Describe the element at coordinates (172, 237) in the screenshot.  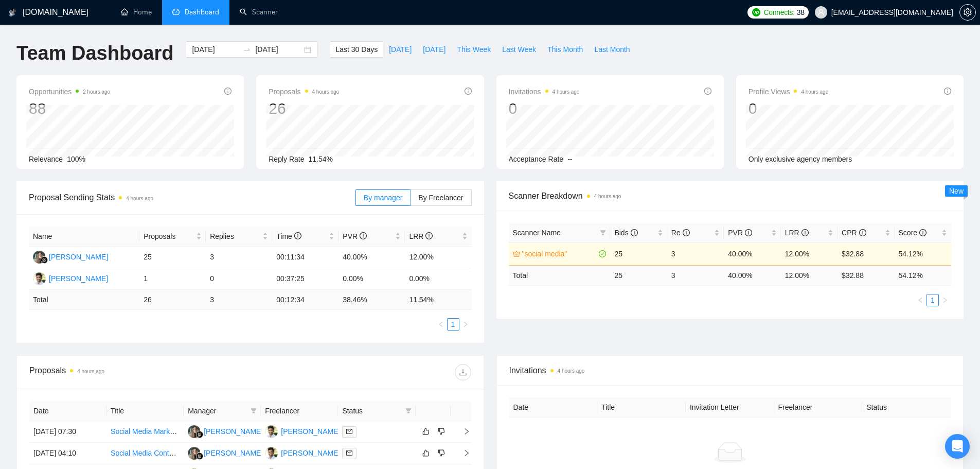
I see `th: Proposals` at that location.